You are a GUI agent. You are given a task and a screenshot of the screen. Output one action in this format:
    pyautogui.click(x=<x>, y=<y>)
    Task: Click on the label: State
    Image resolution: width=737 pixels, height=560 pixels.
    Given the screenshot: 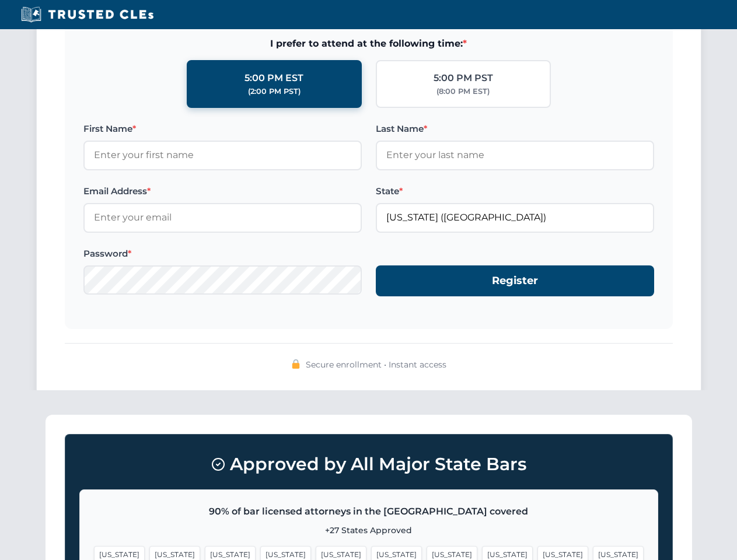 What is the action you would take?
    pyautogui.click(x=514, y=191)
    